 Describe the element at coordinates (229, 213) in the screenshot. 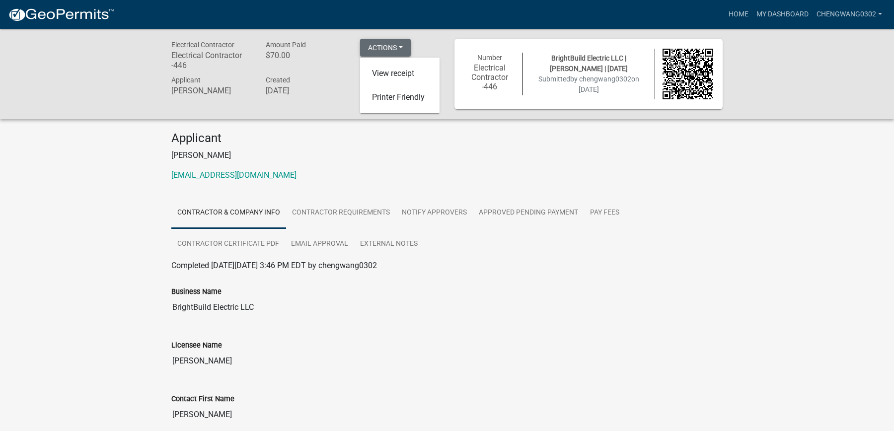

I see `a: Contractor & Company Info` at that location.